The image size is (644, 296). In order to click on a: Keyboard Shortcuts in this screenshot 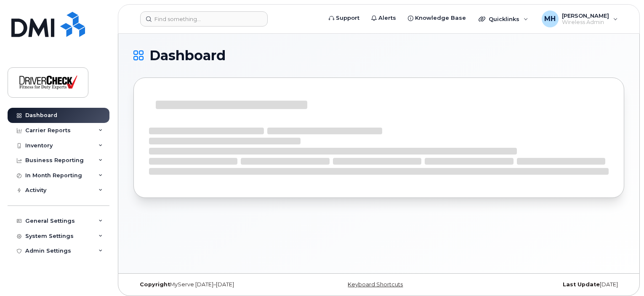, I will do `click(375, 284)`.